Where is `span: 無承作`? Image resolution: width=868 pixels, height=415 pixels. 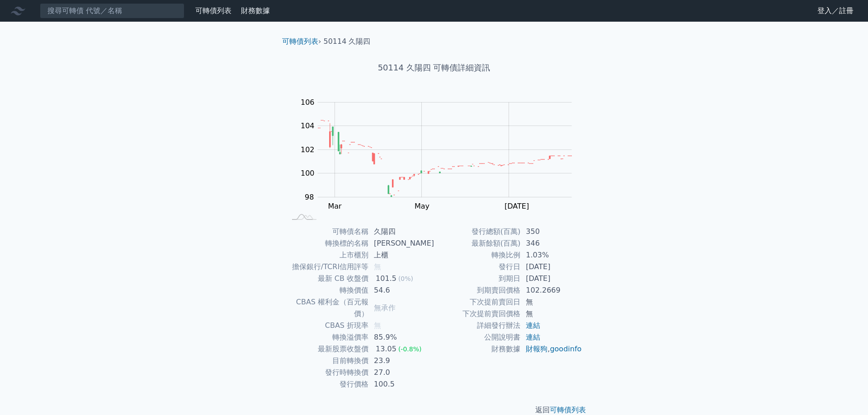 span: 無承作 is located at coordinates (385, 308).